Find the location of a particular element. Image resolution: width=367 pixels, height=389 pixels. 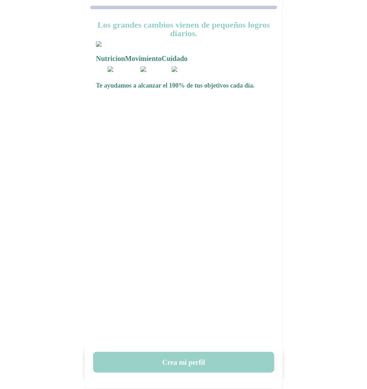

p: Te ayudamos a alcanzar el 100% de tus objetivos cada día. is located at coordinates (175, 85).